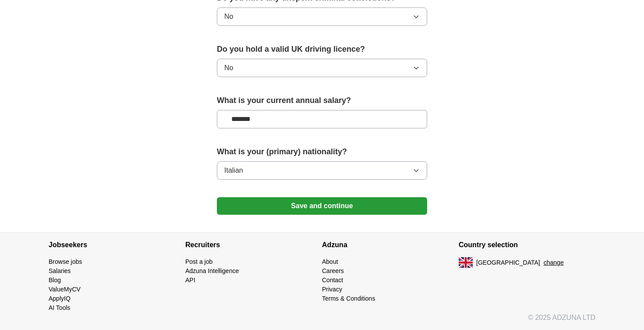 Image resolution: width=644 pixels, height=330 pixels. Describe the element at coordinates (348, 299) in the screenshot. I see `a: Terms & Conditions` at that location.